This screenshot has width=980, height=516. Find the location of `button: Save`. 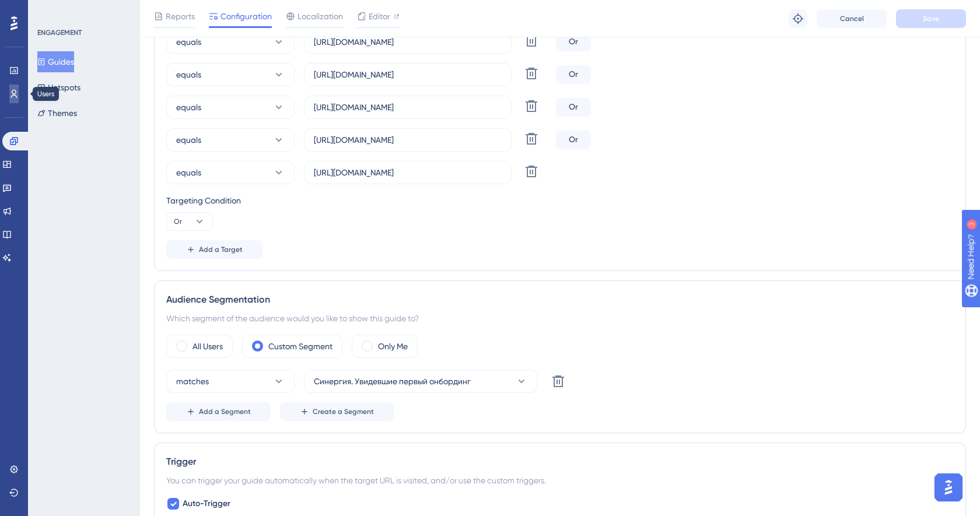

button: Save is located at coordinates (931, 19).